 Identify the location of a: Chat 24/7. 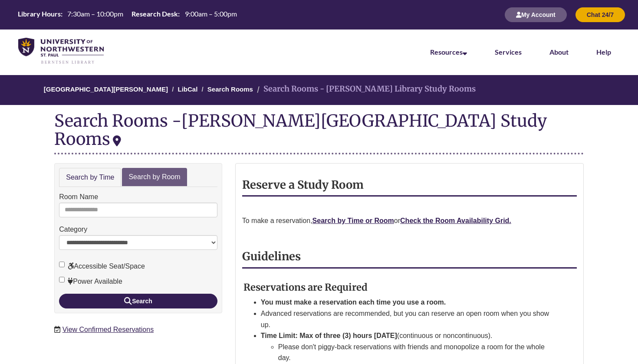
(600, 14).